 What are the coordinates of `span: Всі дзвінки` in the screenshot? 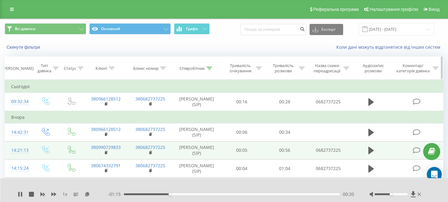 It's located at (25, 29).